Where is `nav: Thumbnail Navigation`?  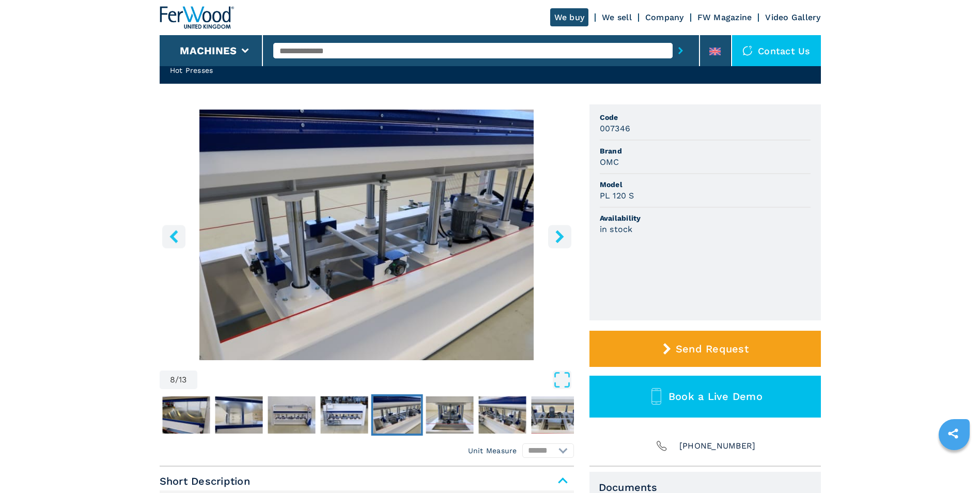 nav: Thumbnail Navigation is located at coordinates (209, 415).